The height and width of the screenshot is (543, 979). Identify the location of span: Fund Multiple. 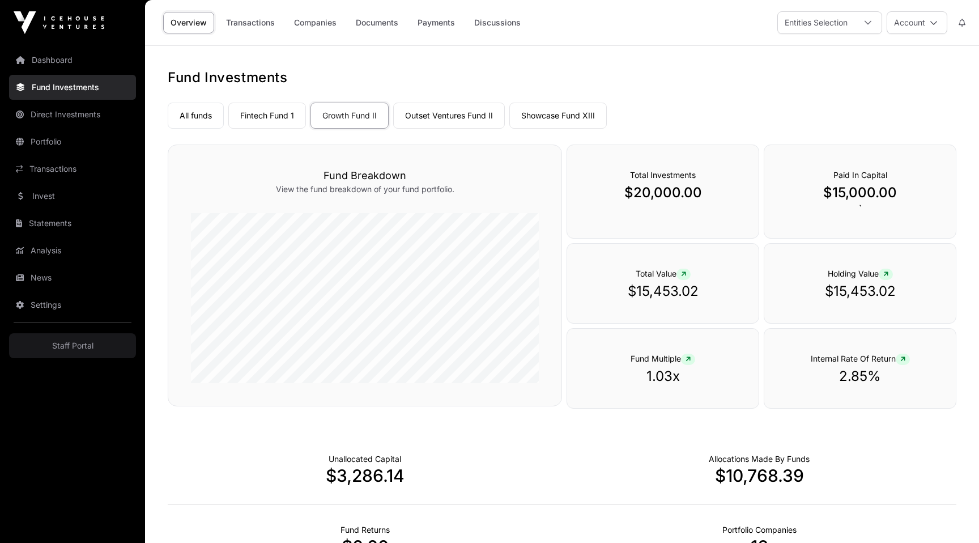
(663, 358).